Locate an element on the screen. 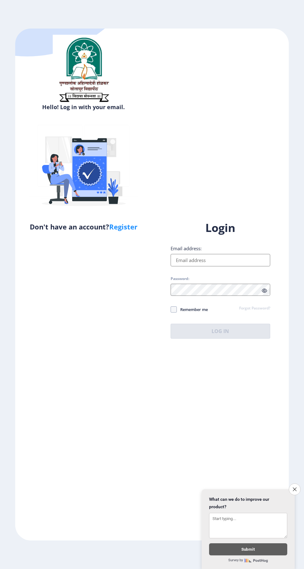 The height and width of the screenshot is (569, 304). img: sulogo.png is located at coordinates (84, 70).